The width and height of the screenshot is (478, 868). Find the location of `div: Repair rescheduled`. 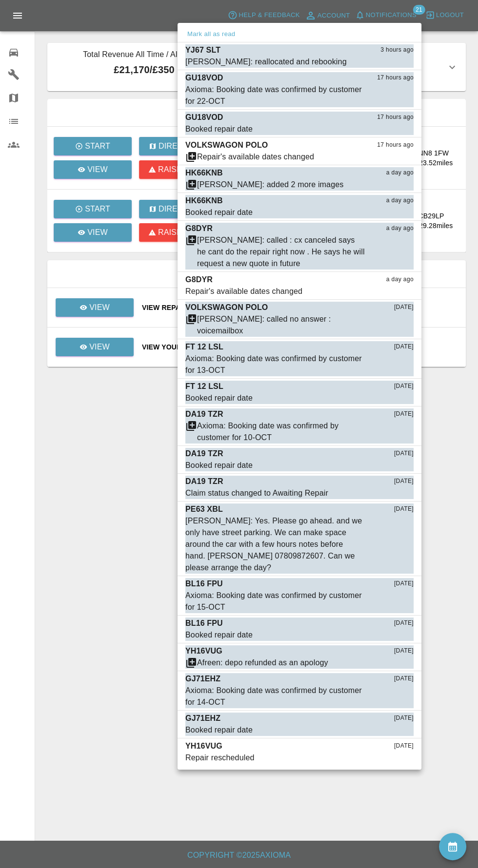

div: Repair rescheduled is located at coordinates (219, 758).